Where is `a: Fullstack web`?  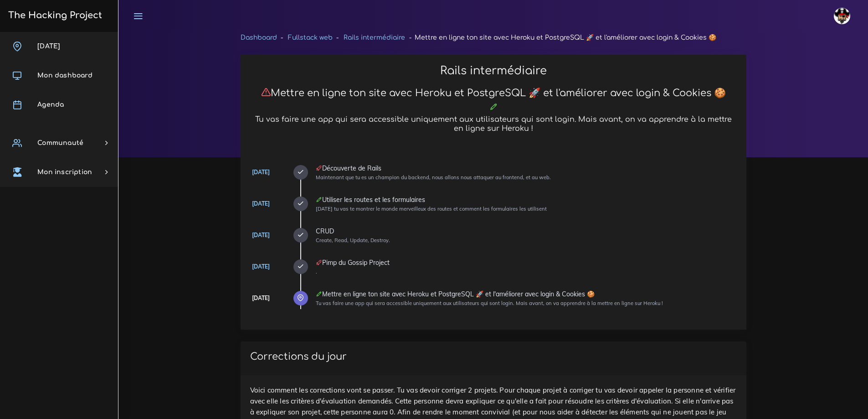
a: Fullstack web is located at coordinates (311, 37).